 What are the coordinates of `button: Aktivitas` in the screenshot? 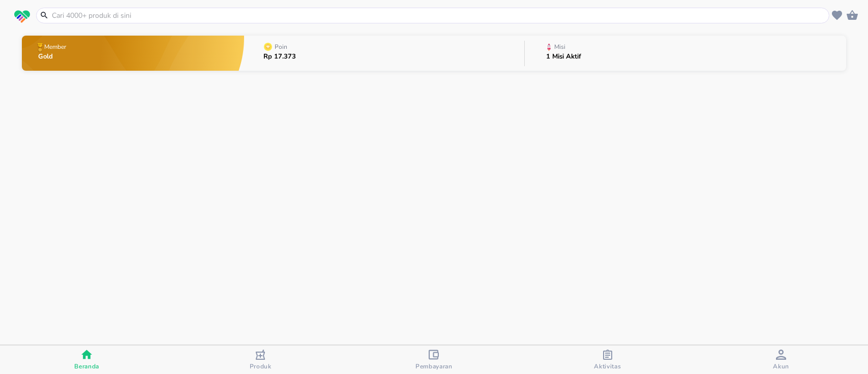 It's located at (607, 360).